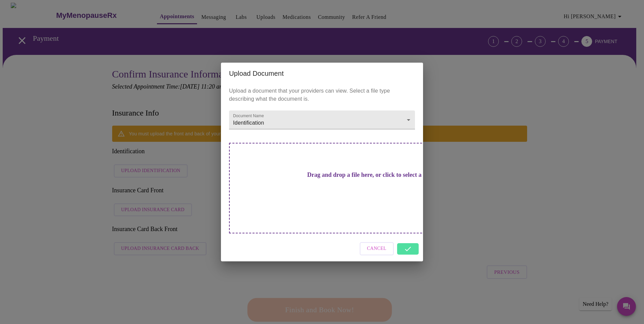  Describe the element at coordinates (377, 249) in the screenshot. I see `button: Cancel` at that location.